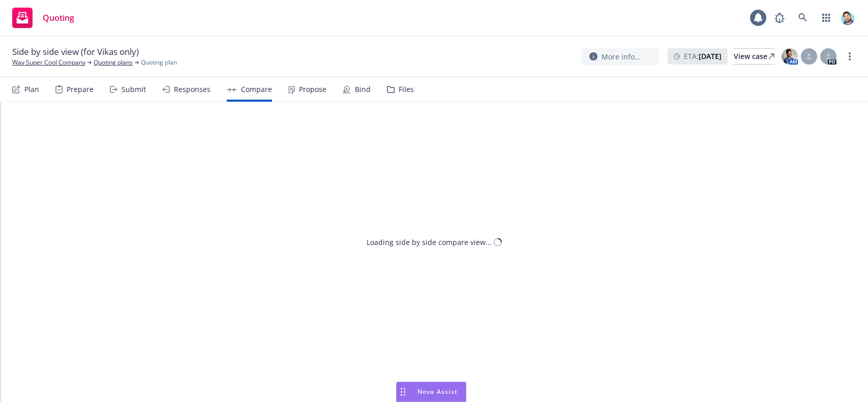  What do you see at coordinates (754, 56) in the screenshot?
I see `div: View case` at bounding box center [754, 56].